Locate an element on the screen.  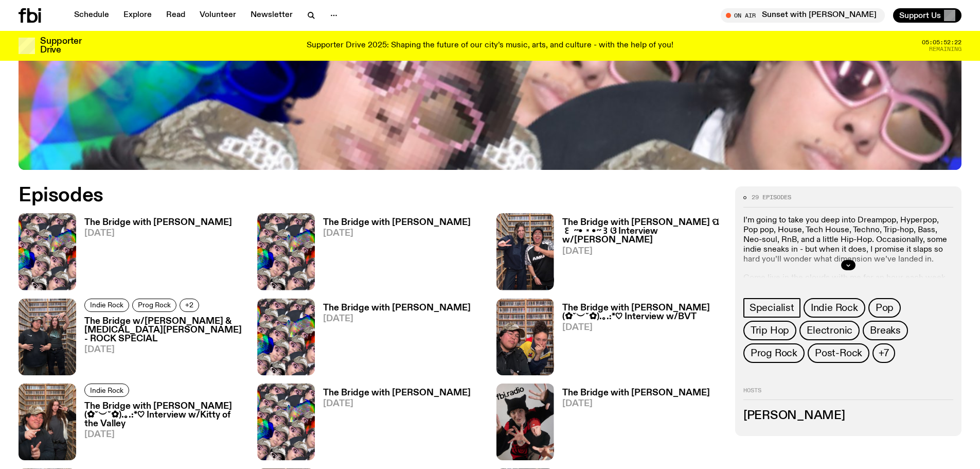
span: Remaining is located at coordinates (945, 49).